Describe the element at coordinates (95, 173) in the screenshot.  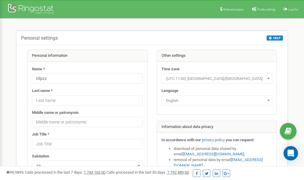
I see `u: 1 743 163,00` at that location.